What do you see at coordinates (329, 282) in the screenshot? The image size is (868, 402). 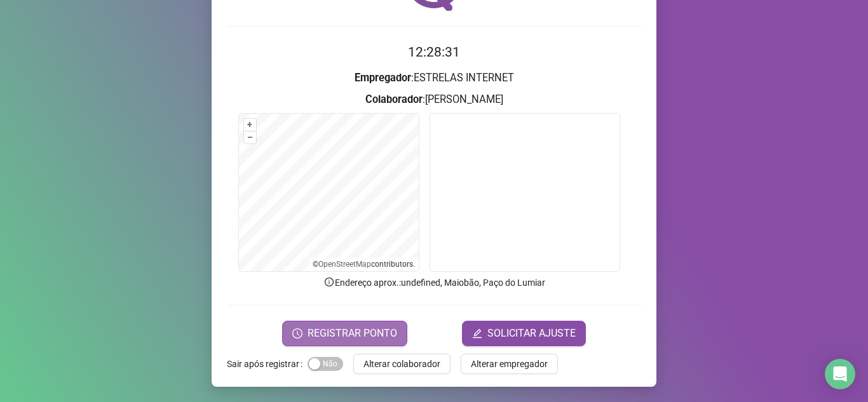 I see `span: info-circle` at bounding box center [329, 282].